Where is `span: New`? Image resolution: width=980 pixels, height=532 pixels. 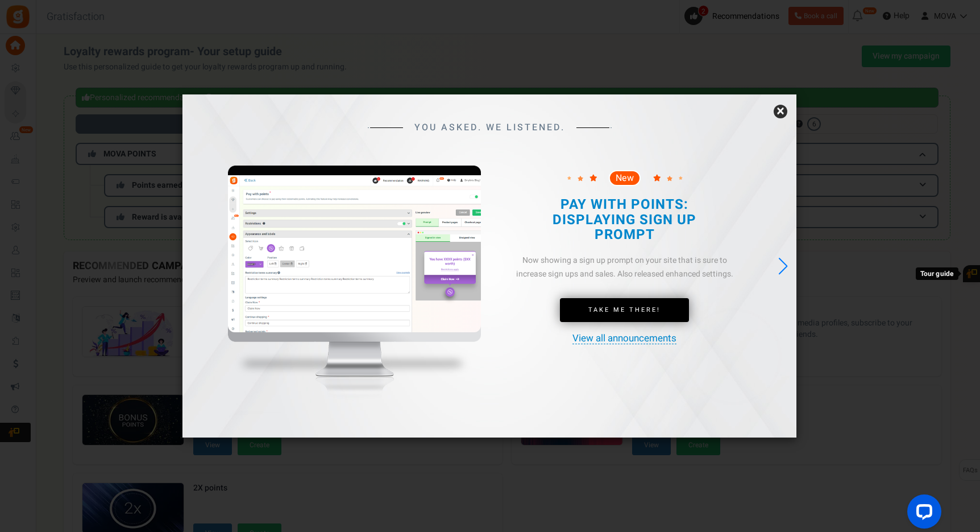
span: New is located at coordinates (625, 178).